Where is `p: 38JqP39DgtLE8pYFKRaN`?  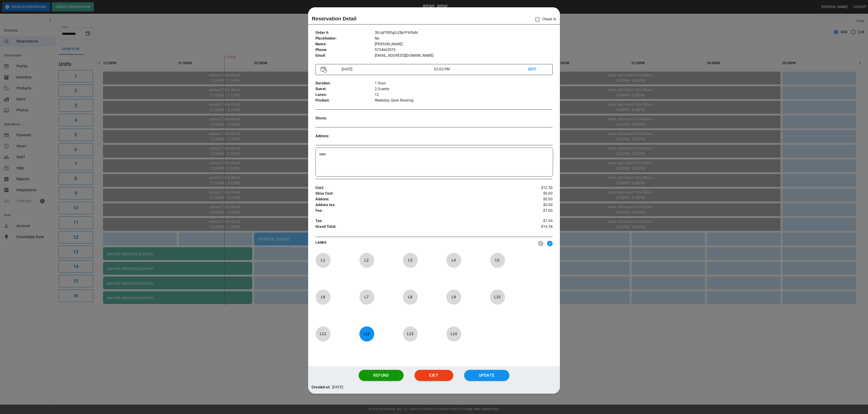 p: 38JqP39DgtLE8pYFKRaN is located at coordinates (464, 33).